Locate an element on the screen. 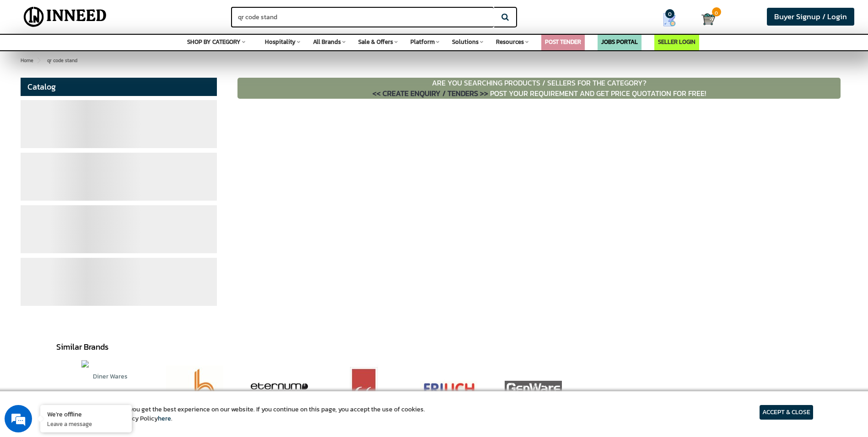 The height and width of the screenshot is (437, 868). p: ARE YOU SEARCHING PRODUCTS / SELLERS FOR THE CATEGORY? POST YOUR REQUIREMENT AND GET PRICE QUOTAT... is located at coordinates (539, 88).